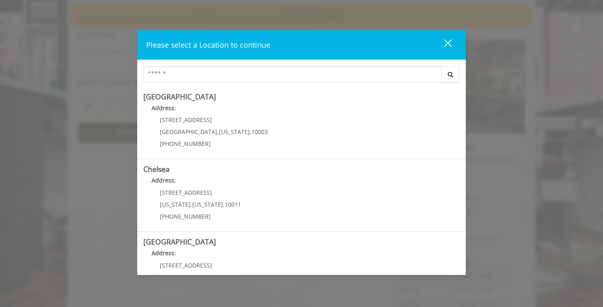 Image resolution: width=603 pixels, height=307 pixels. What do you see at coordinates (208, 45) in the screenshot?
I see `span: Please select a Location to continue` at bounding box center [208, 45].